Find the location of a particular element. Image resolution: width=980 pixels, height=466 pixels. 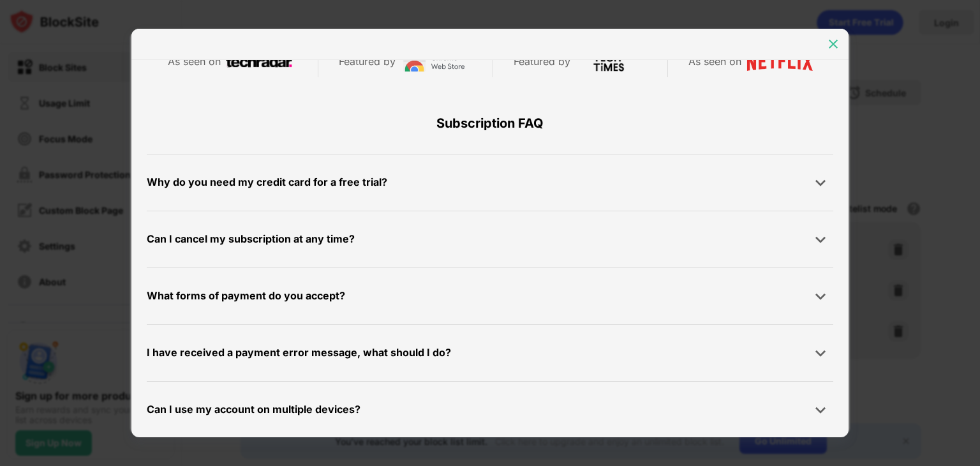

img: chrome-web-store-logo is located at coordinates (433, 62).